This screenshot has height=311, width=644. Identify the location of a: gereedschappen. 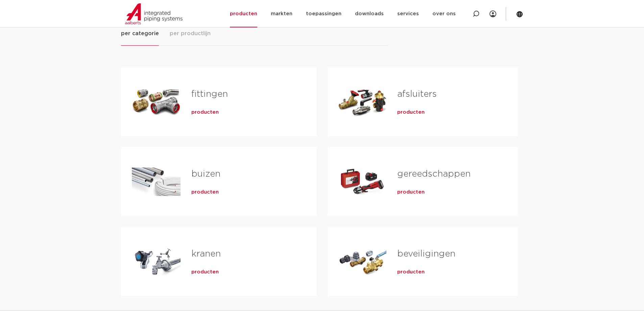
(434, 174).